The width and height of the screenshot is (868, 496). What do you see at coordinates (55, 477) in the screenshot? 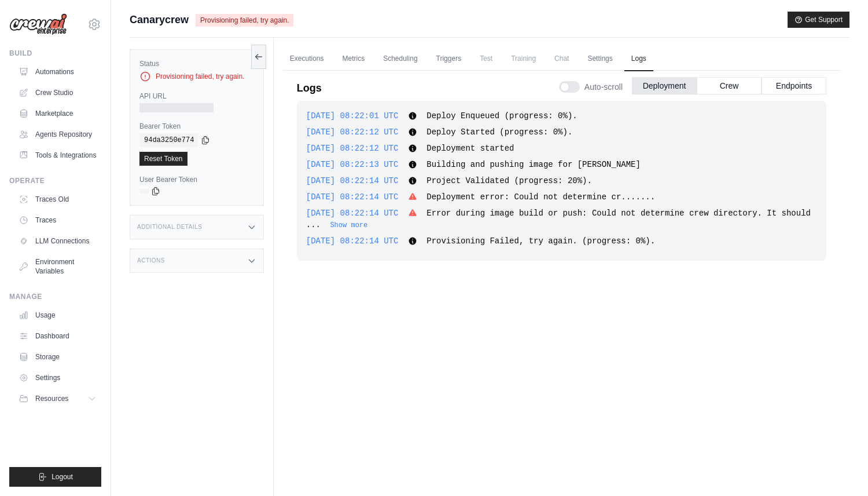
I see `button: Logout` at bounding box center [55, 477].